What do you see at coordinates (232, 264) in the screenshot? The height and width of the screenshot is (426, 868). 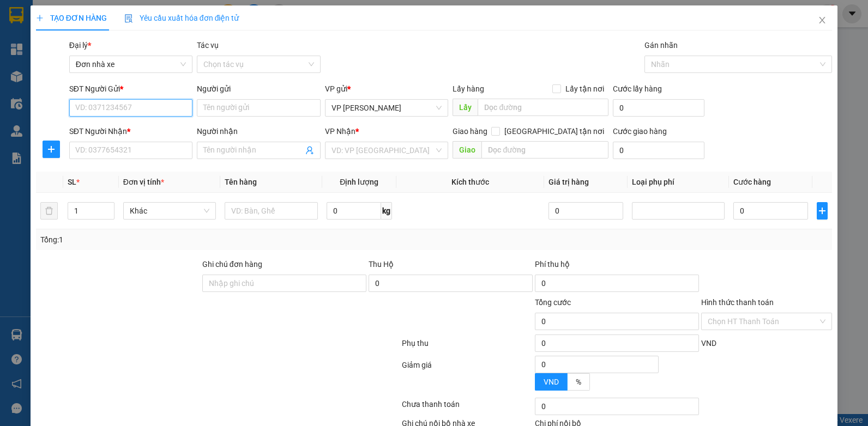 I see `label: Ghi chú đơn hàng` at bounding box center [232, 264].